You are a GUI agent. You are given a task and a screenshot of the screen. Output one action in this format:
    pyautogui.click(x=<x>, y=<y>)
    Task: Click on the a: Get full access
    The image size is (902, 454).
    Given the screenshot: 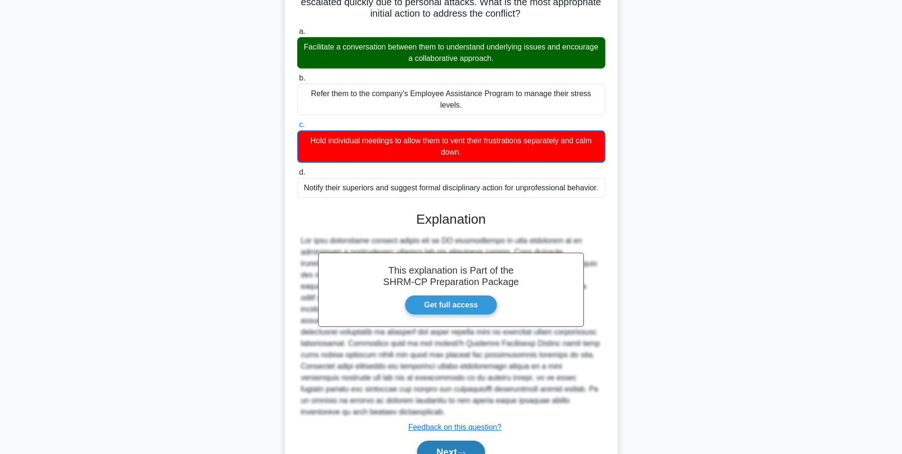 What is the action you would take?
    pyautogui.click(x=451, y=305)
    